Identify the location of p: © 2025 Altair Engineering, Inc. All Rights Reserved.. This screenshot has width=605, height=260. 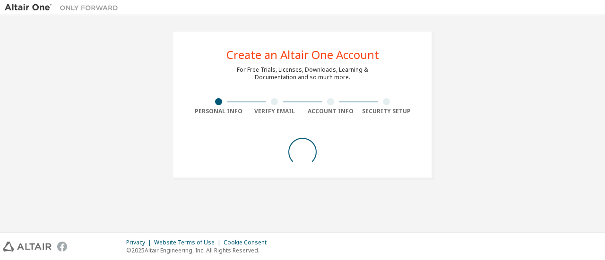
(199, 250).